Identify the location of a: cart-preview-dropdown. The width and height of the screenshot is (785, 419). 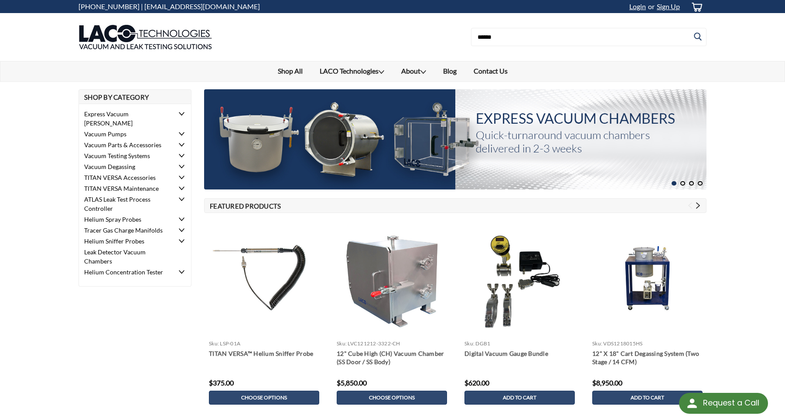
(695, 7).